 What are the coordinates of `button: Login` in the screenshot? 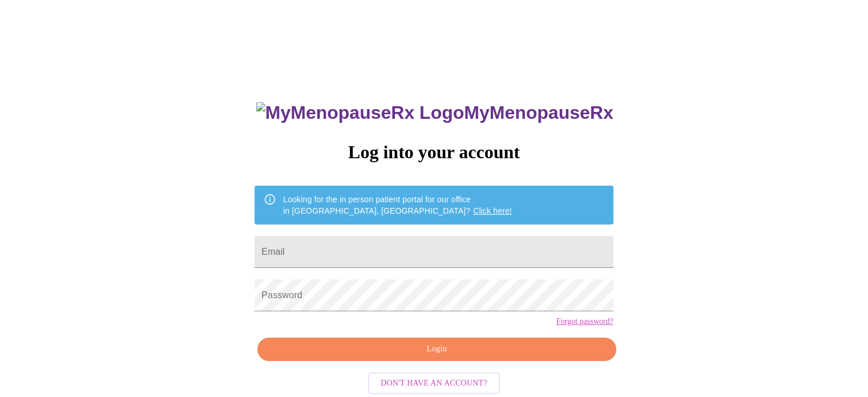 It's located at (437, 349).